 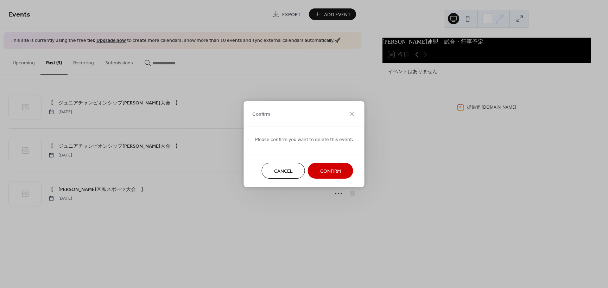 I want to click on span: Cancel, so click(x=283, y=171).